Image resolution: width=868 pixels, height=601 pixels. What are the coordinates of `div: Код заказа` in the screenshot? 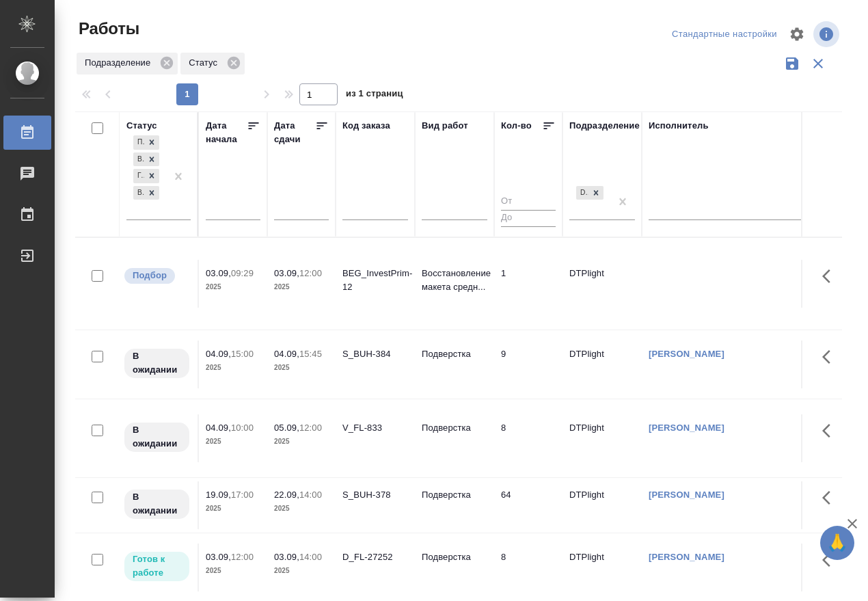 It's located at (367, 126).